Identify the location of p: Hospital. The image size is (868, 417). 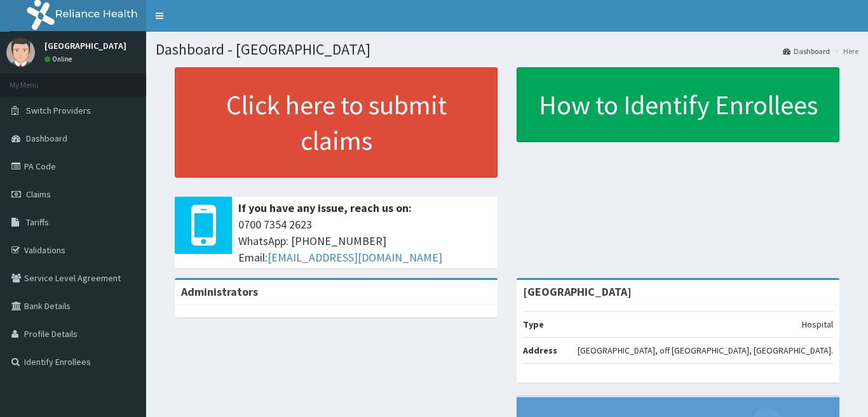
(817, 325).